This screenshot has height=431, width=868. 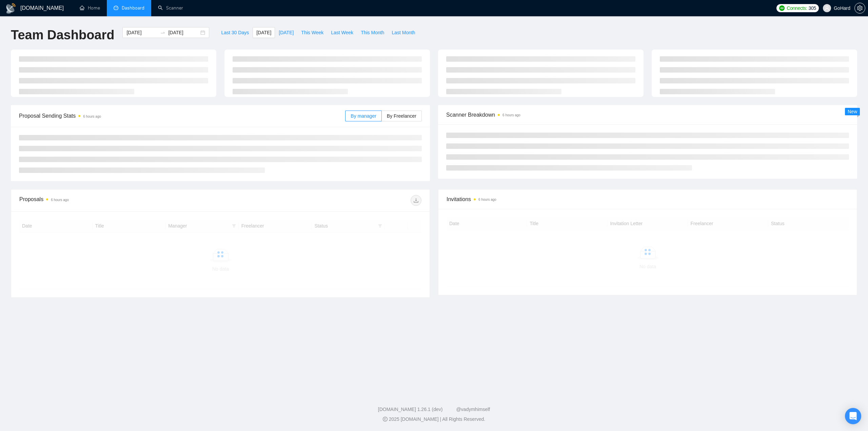 What do you see at coordinates (363, 116) in the screenshot?
I see `span: By manager` at bounding box center [363, 116].